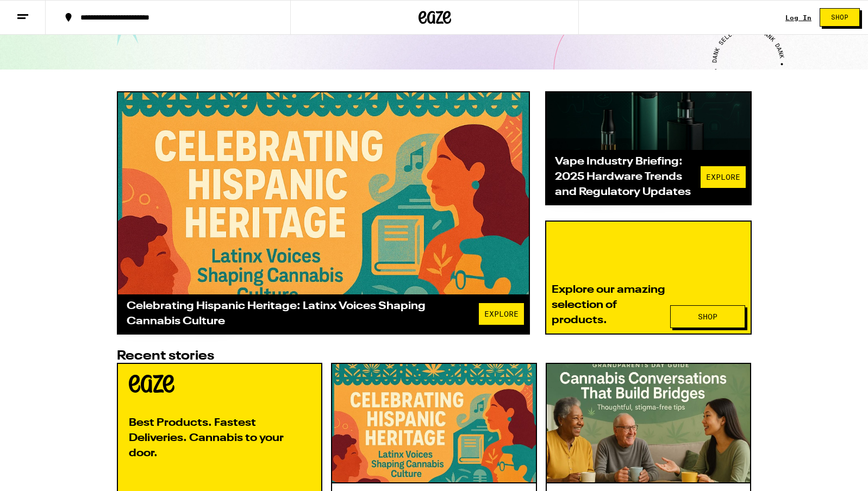 Image resolution: width=868 pixels, height=491 pixels. What do you see at coordinates (798, 18) in the screenshot?
I see `a: Log In` at bounding box center [798, 18].